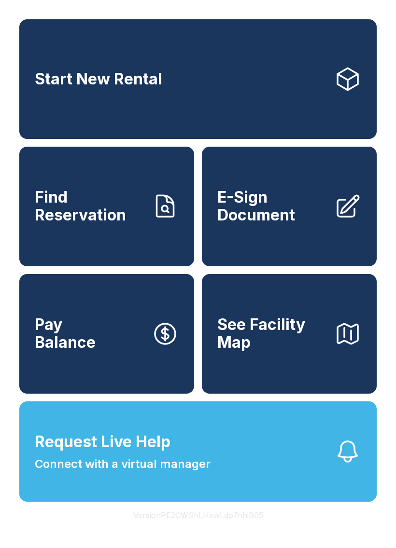 The width and height of the screenshot is (396, 548). I want to click on span: Find Reservation, so click(89, 206).